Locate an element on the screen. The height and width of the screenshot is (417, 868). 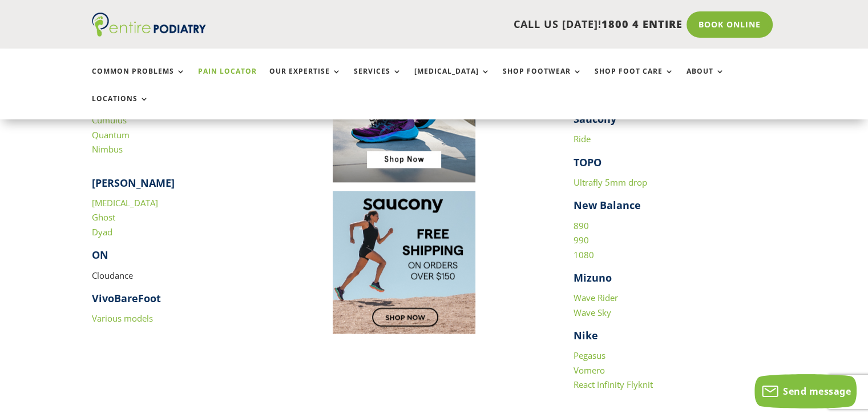
strong: Nike is located at coordinates (585, 335).